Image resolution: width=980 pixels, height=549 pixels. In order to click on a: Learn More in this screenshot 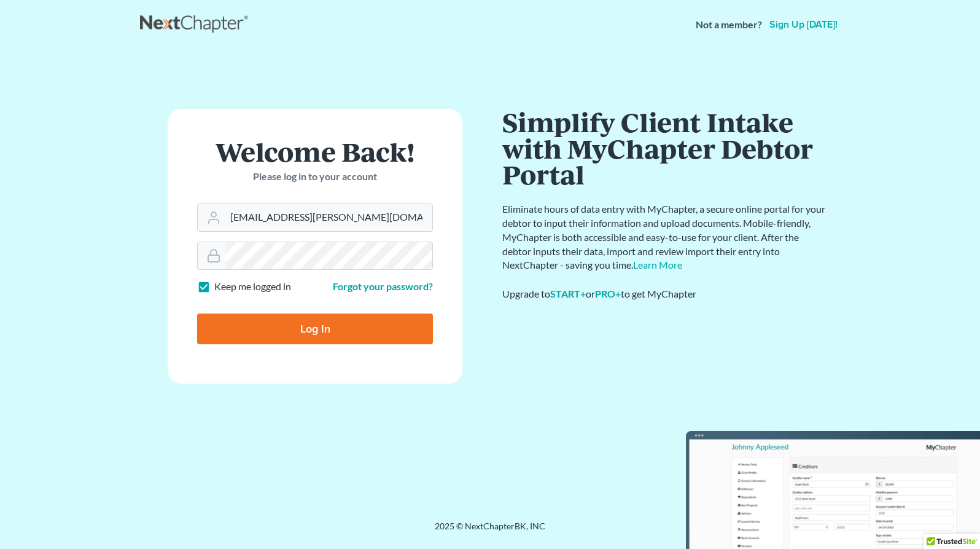, I will do `click(658, 264)`.